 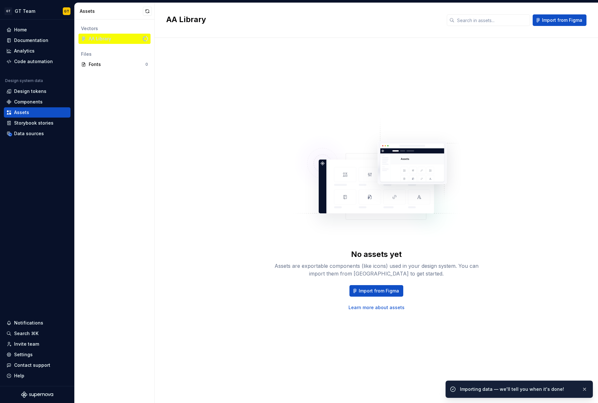 I want to click on div: Settings, so click(x=23, y=355).